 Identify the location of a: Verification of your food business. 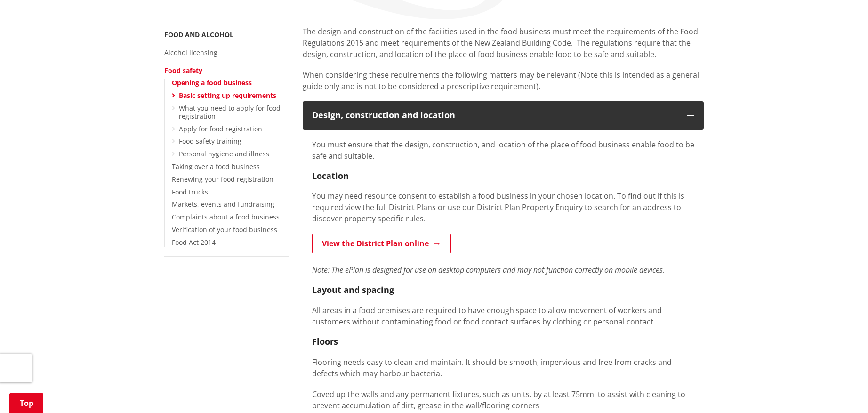
(224, 229).